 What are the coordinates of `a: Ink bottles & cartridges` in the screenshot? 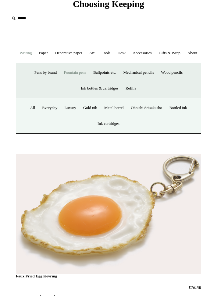 It's located at (99, 88).